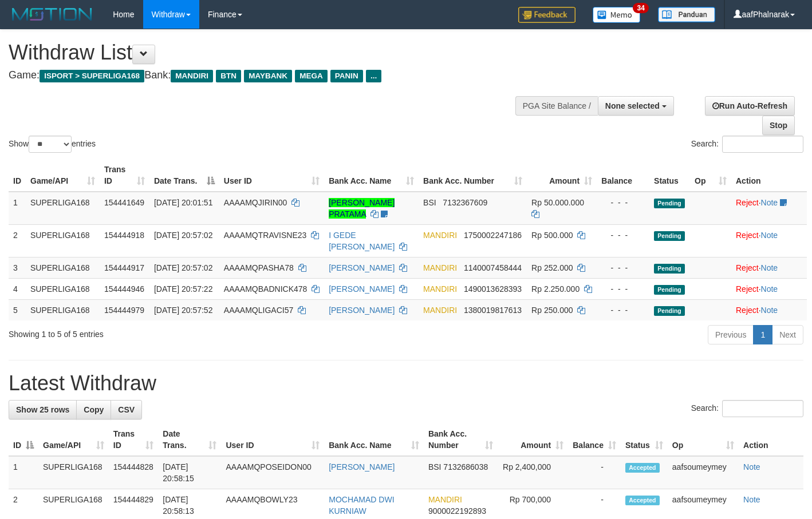 This screenshot has height=519, width=812. Describe the element at coordinates (24, 439) in the screenshot. I see `th: ID: activate to sort column descending` at that location.